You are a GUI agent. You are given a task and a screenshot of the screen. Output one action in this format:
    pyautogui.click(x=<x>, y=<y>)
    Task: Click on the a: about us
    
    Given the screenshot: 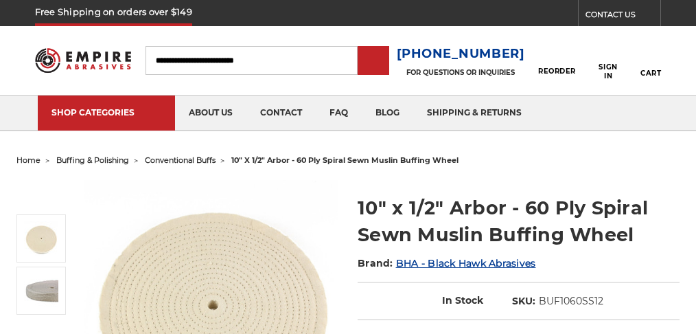 What is the action you would take?
    pyautogui.click(x=211, y=113)
    